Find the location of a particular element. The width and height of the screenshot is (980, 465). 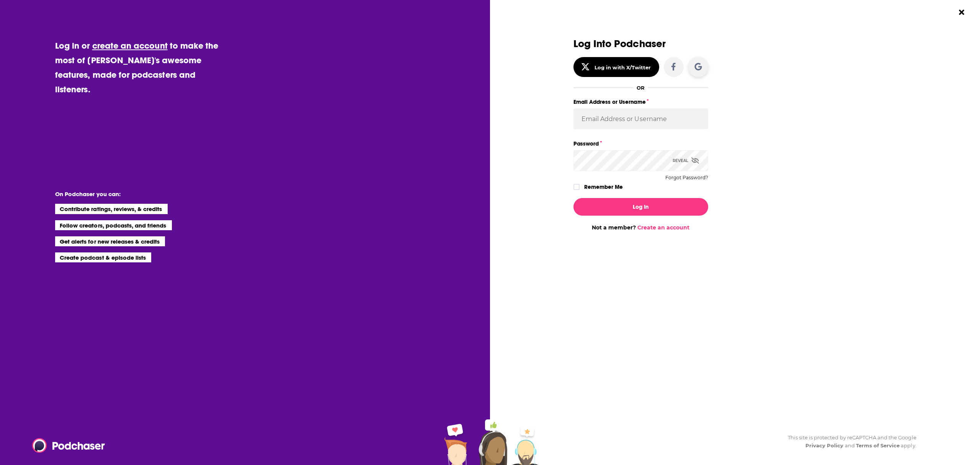

input: Email Address or Username is located at coordinates (641, 119).